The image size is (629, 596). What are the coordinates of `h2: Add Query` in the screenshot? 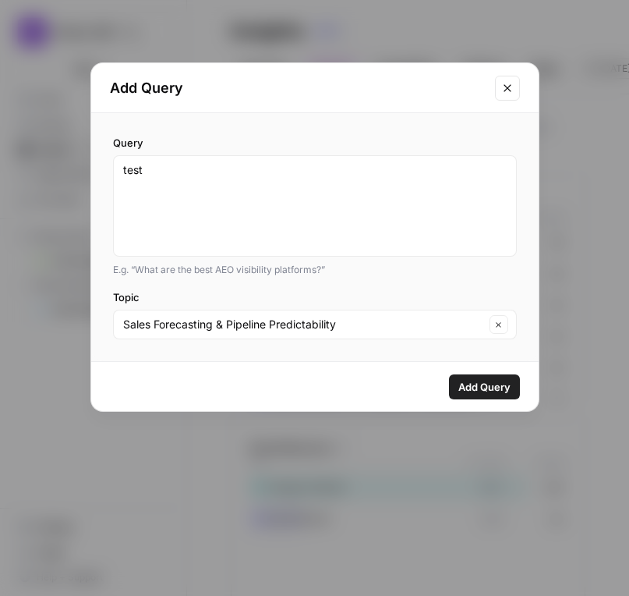 It's located at (298, 88).